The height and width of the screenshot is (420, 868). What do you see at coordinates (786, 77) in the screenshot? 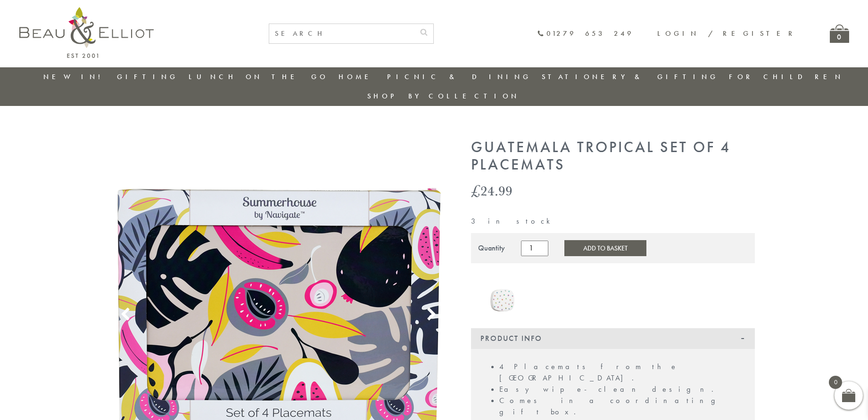
I see `a: For Children` at bounding box center [786, 77].